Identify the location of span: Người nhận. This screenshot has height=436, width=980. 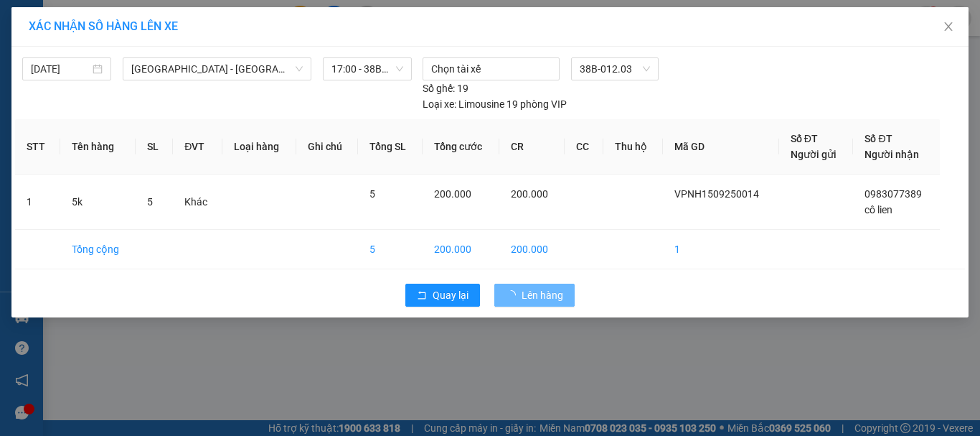
(892, 154).